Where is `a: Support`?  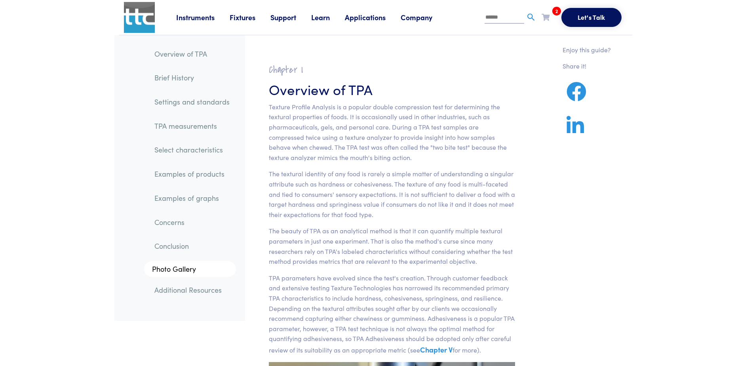 a: Support is located at coordinates (291, 17).